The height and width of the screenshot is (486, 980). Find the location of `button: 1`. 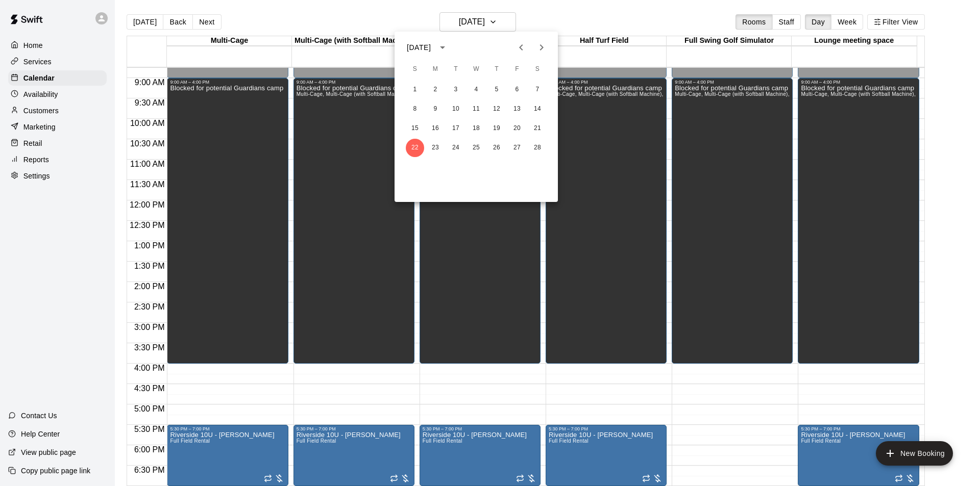

button: 1 is located at coordinates (415, 89).